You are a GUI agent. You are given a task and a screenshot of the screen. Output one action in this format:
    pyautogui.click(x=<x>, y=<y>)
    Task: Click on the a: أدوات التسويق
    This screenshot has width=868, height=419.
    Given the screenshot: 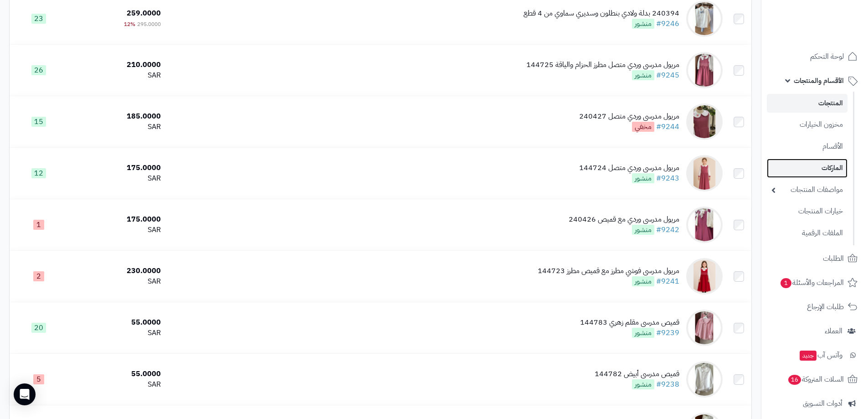 What is the action you would take?
    pyautogui.click(x=815, y=404)
    